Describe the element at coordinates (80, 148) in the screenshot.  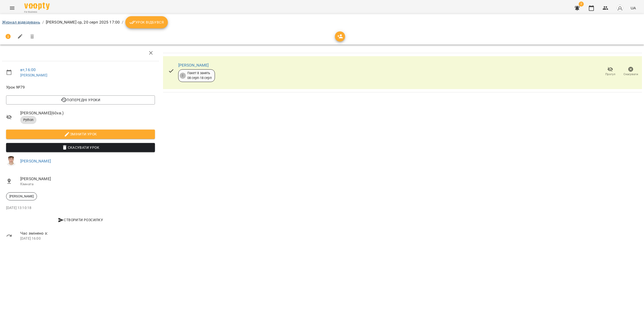
I see `button: Скасувати Урок` at that location.